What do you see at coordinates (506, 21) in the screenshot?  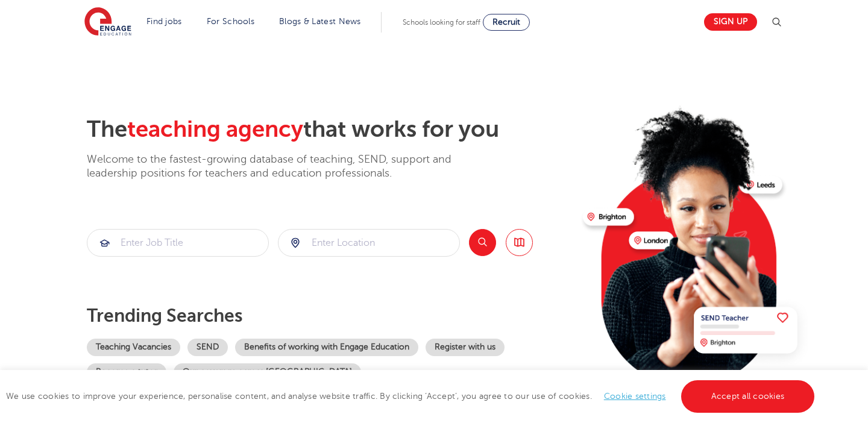 I see `span: Recruit` at bounding box center [506, 21].